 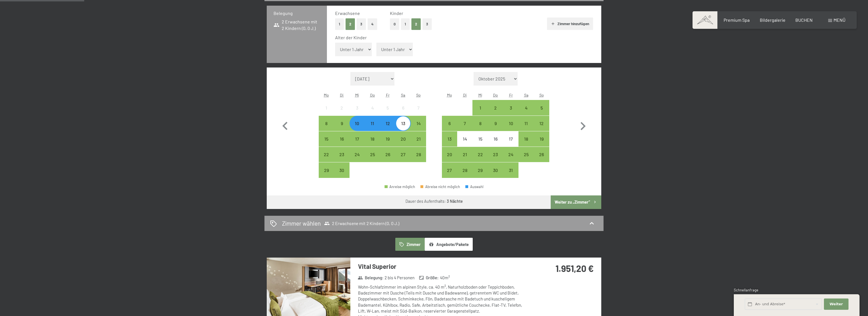 What do you see at coordinates (357, 108) in the screenshot?
I see `div: Wed Sep 03 2025` at bounding box center [357, 108].